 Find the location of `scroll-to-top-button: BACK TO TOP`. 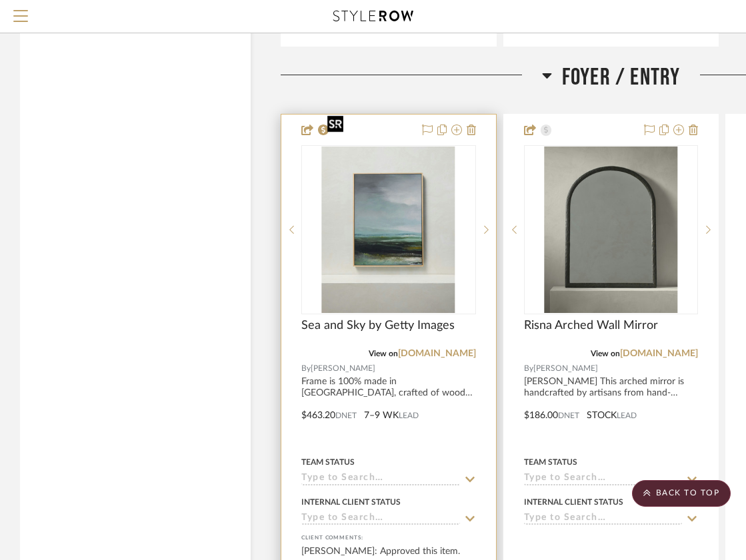

scroll-to-top-button: BACK TO TOP is located at coordinates (681, 493).